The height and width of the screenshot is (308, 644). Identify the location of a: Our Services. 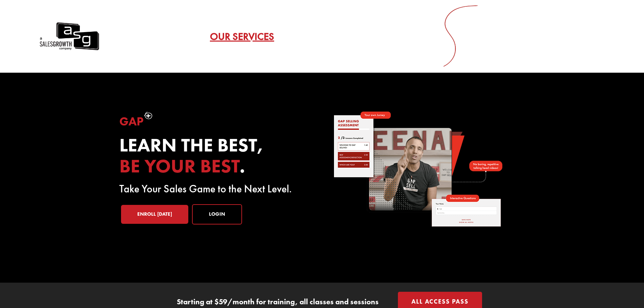
(247, 36).